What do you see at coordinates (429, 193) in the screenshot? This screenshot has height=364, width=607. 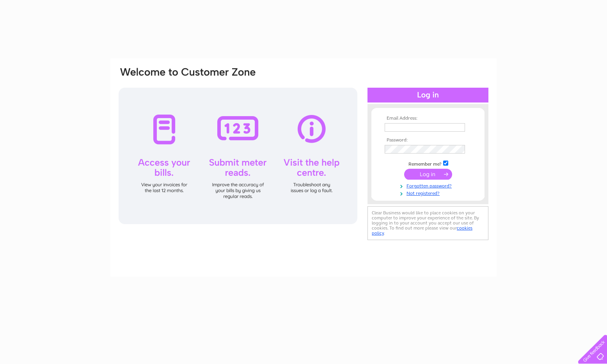 I see `a: Not registered?` at bounding box center [429, 193].